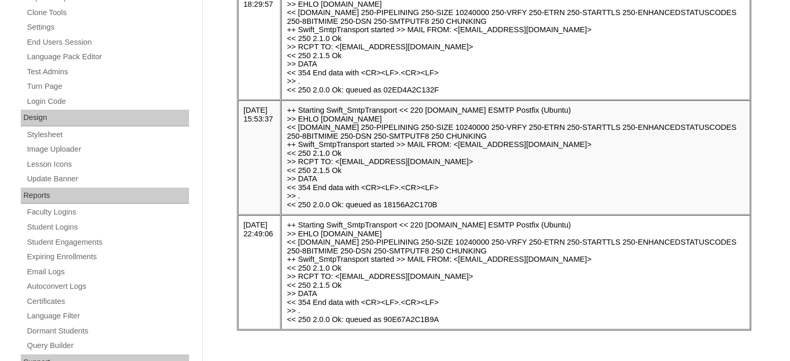 The width and height of the screenshot is (790, 361). What do you see at coordinates (108, 101) in the screenshot?
I see `a: Login Code` at bounding box center [108, 101].